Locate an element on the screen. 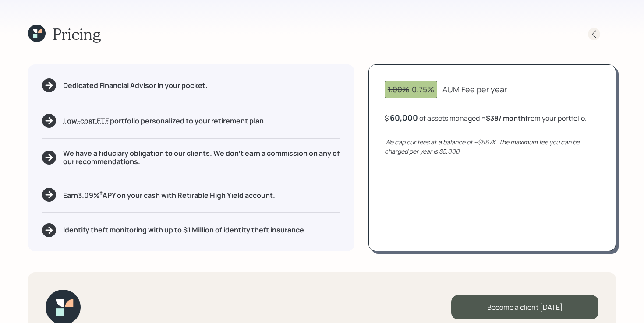 The image size is (644, 323). div: $ of assets managed ≈ from your portfolio . is located at coordinates (485, 117).